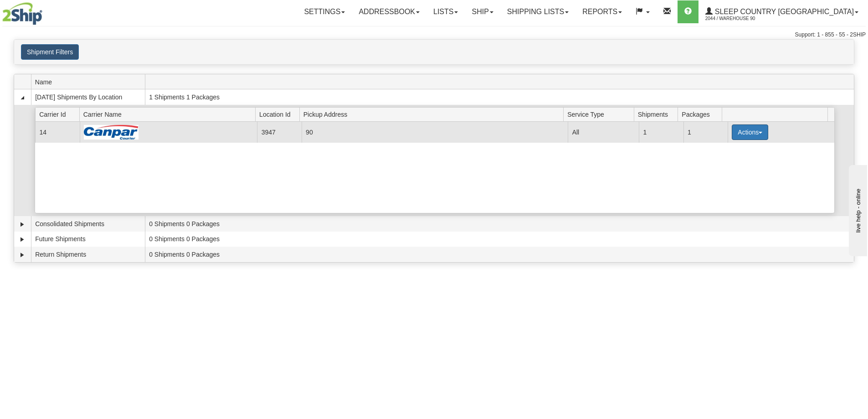 The width and height of the screenshot is (868, 419). I want to click on button: Actions, so click(750, 132).